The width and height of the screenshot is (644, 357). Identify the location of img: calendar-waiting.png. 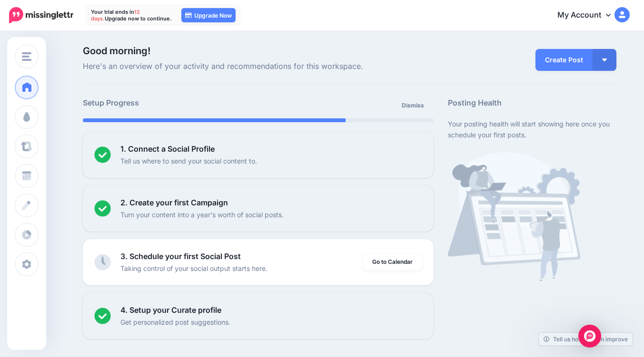
(514, 216).